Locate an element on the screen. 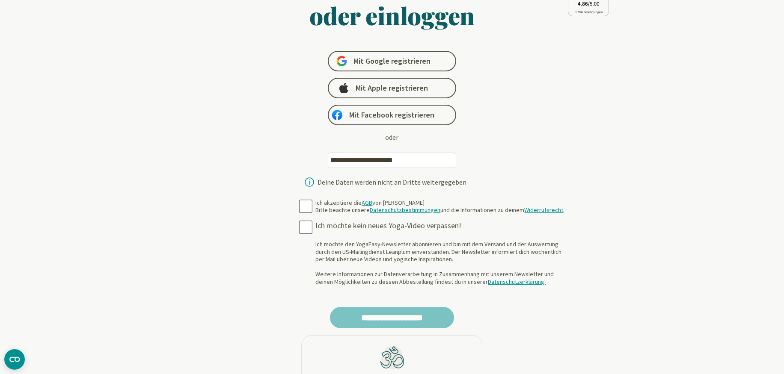 This screenshot has width=784, height=374. a: Datenschutzerklärung. is located at coordinates (516, 282).